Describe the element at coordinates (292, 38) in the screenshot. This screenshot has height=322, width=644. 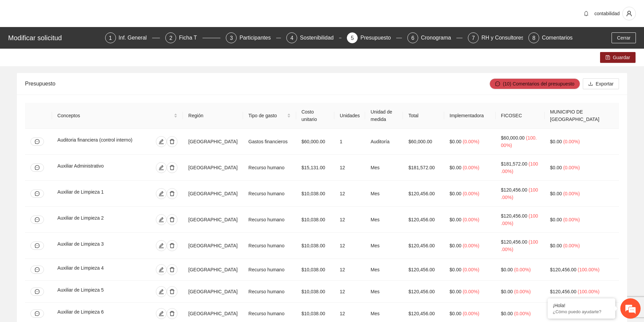
I see `span: 4` at that location.